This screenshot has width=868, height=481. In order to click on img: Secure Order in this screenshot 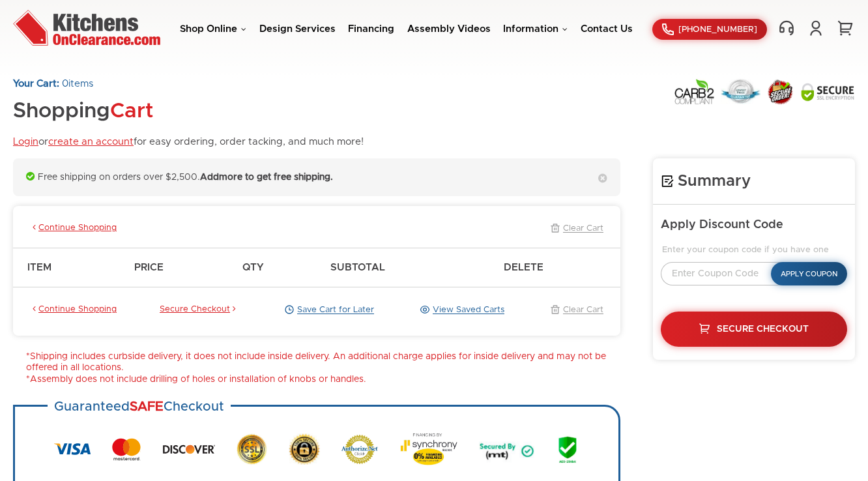, I will do `click(780, 92)`.